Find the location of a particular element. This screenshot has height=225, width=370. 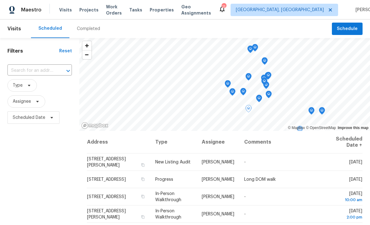

div: Scheduled is located at coordinates (50, 28).